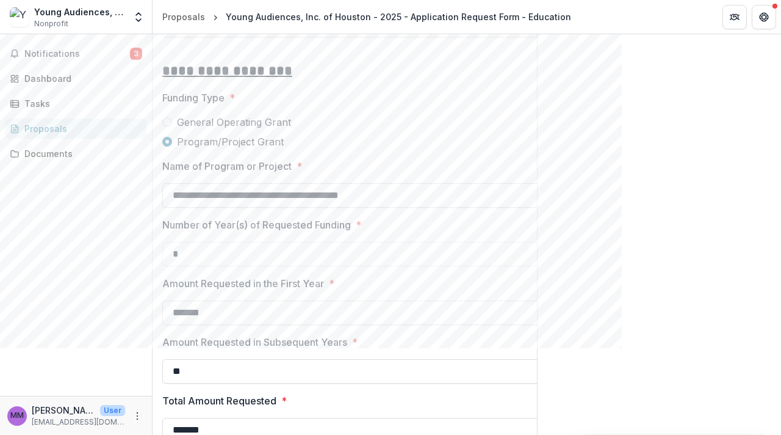  I want to click on div: Mary Mettenbrink, so click(17, 415).